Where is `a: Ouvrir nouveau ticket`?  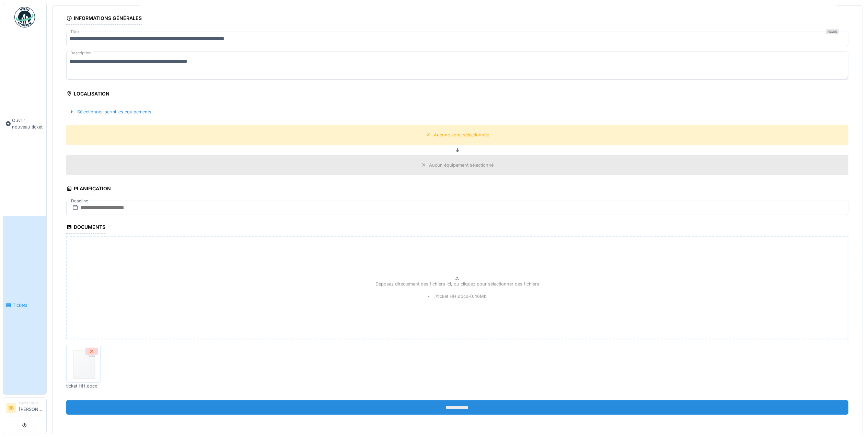
a: Ouvrir nouveau ticket is located at coordinates (25, 124).